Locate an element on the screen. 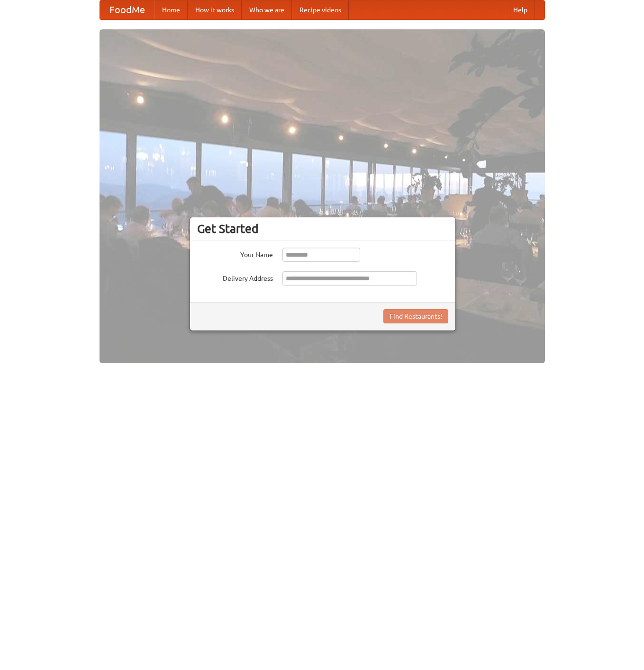  a: Help is located at coordinates (520, 10).